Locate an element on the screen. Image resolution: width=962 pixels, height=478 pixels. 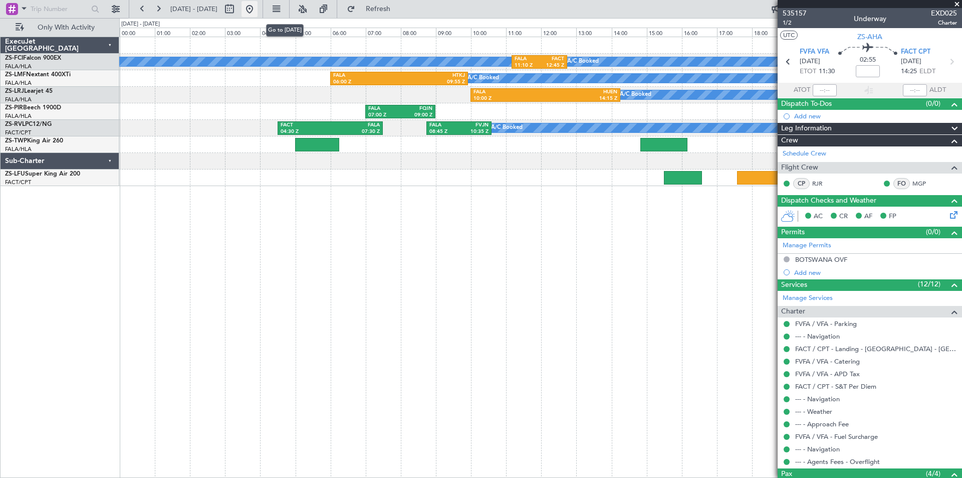
span: ALDT is located at coordinates (938, 90).